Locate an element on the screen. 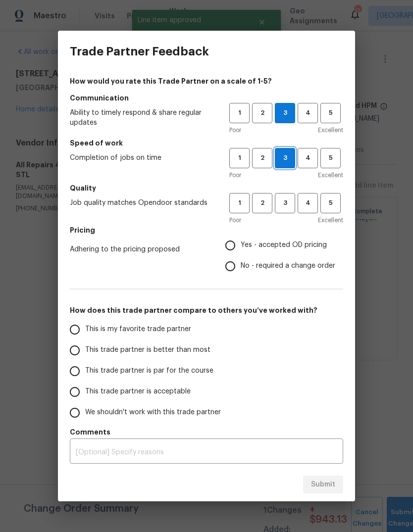 The width and height of the screenshot is (413, 532). span: Job quality matches Opendoor standards is located at coordinates (142, 203).